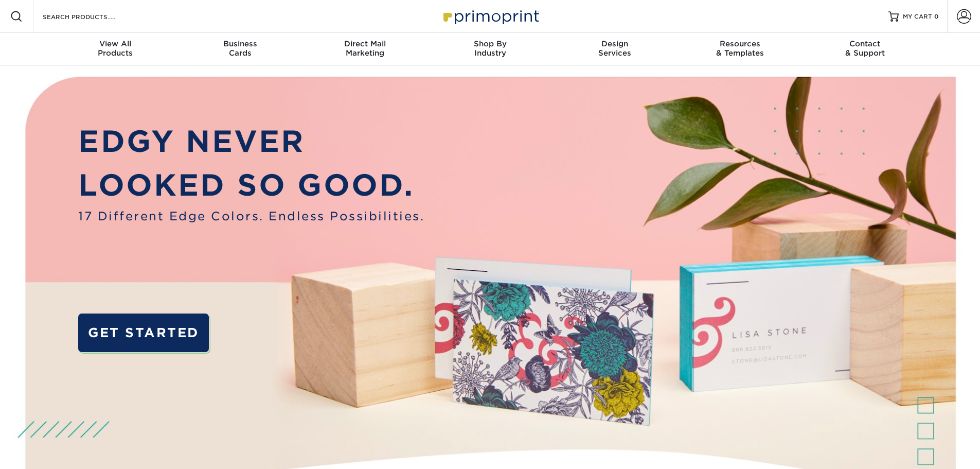  What do you see at coordinates (240, 48) in the screenshot?
I see `div: Cards` at bounding box center [240, 48].